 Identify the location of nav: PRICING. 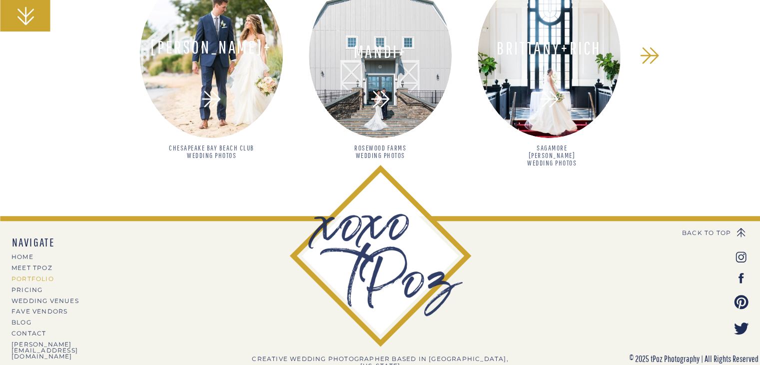
(55, 289).